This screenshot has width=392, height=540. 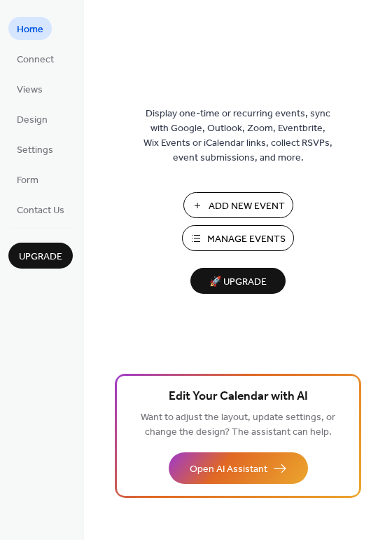 What do you see at coordinates (30, 28) in the screenshot?
I see `a: Home` at bounding box center [30, 28].